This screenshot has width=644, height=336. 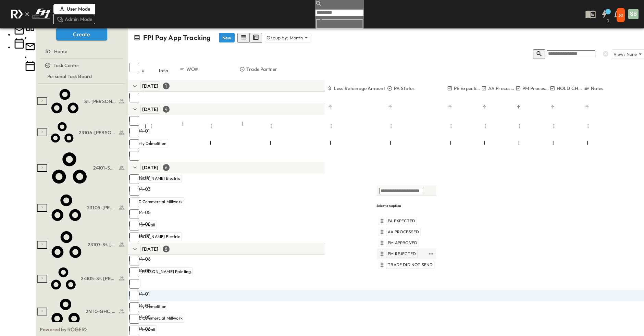 What do you see at coordinates (87, 279) in the screenshot?
I see `a: 24105-St. Matthew Kitchen Reno` at bounding box center [87, 279].